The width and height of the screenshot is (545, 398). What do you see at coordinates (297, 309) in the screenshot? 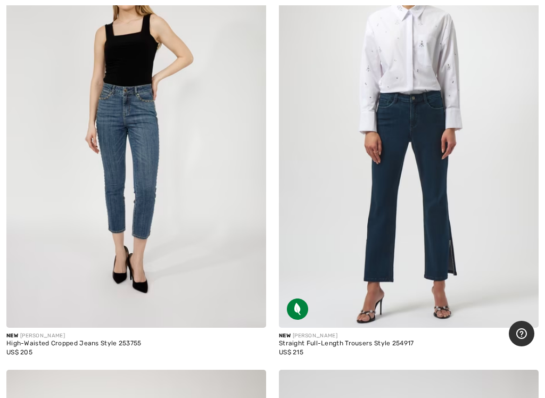
I see `img: Sustainable Fabric` at bounding box center [297, 309].